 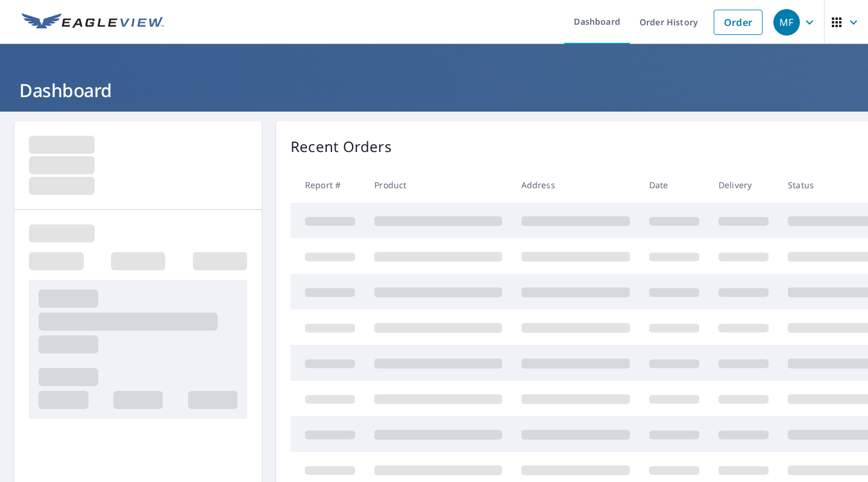 I want to click on th: Date, so click(x=674, y=185).